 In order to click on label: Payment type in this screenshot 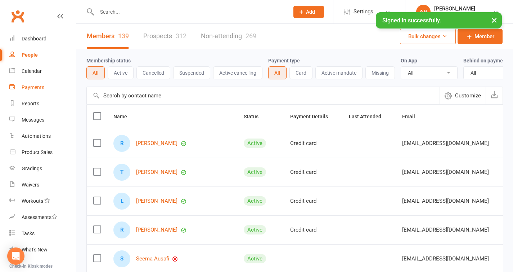, I will do `click(284, 61)`.